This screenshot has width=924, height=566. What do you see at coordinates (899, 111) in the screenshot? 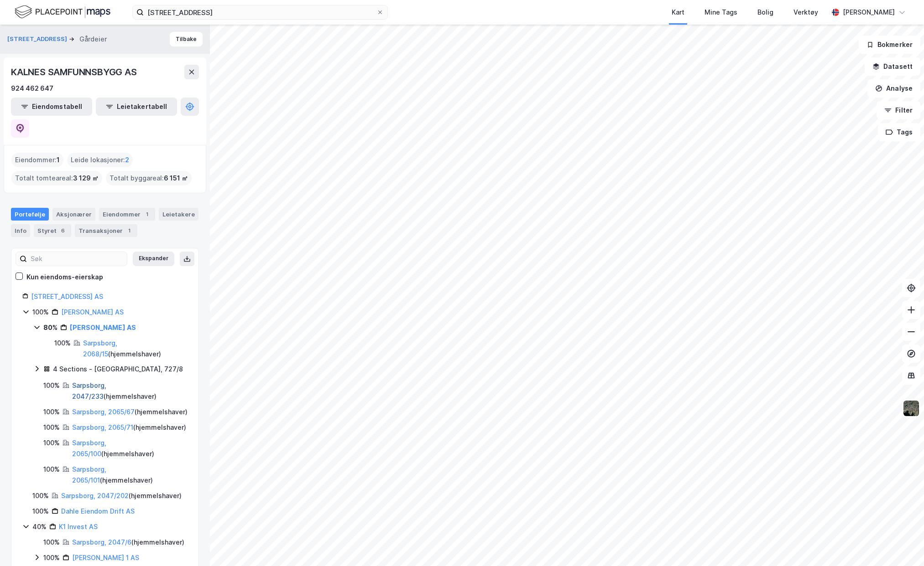
I see `button: Filter` at bounding box center [899, 111].